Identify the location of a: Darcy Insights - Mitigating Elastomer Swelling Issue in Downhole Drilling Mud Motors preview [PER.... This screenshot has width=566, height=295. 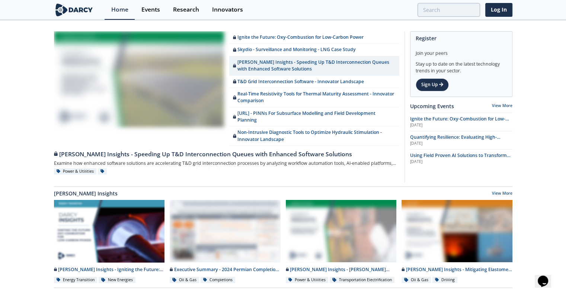
(457, 241).